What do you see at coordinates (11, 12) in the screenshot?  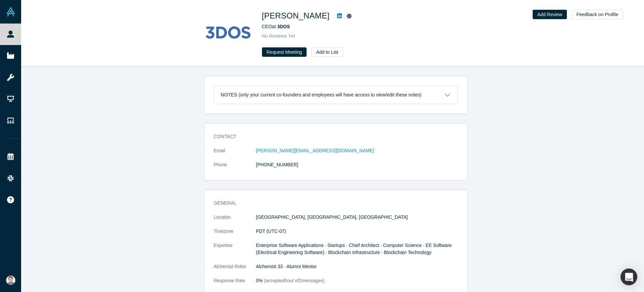 I see `img: Alchemist Vault Logo` at bounding box center [11, 12].